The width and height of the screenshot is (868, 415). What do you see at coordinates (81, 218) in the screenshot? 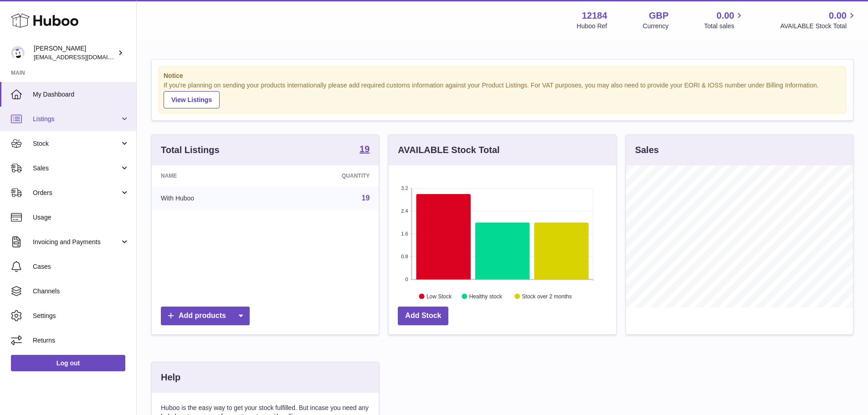
I see `span: Usage` at bounding box center [81, 218].